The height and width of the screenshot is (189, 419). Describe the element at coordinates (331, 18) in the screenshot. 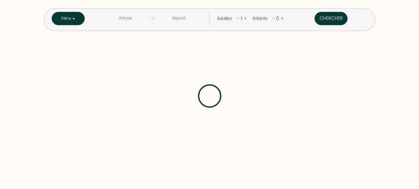

I see `button: Chercher` at that location.